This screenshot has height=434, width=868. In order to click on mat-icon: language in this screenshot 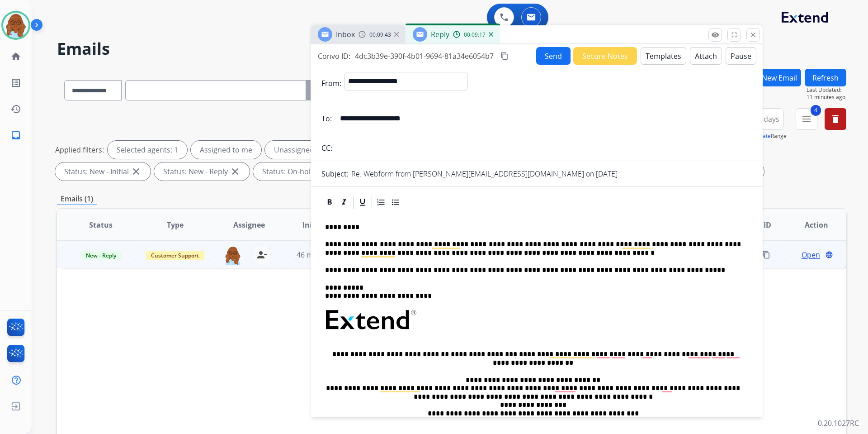, I will do `click(829, 255)`.